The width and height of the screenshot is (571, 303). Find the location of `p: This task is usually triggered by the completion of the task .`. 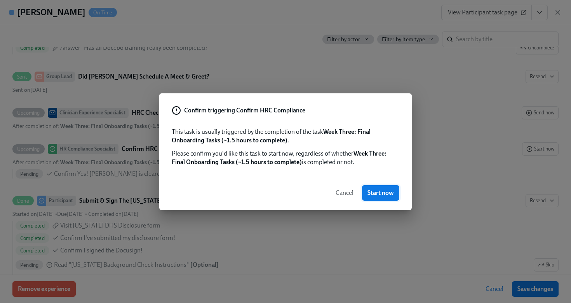

p: This task is usually triggered by the completion of the task . is located at coordinates (286, 136).